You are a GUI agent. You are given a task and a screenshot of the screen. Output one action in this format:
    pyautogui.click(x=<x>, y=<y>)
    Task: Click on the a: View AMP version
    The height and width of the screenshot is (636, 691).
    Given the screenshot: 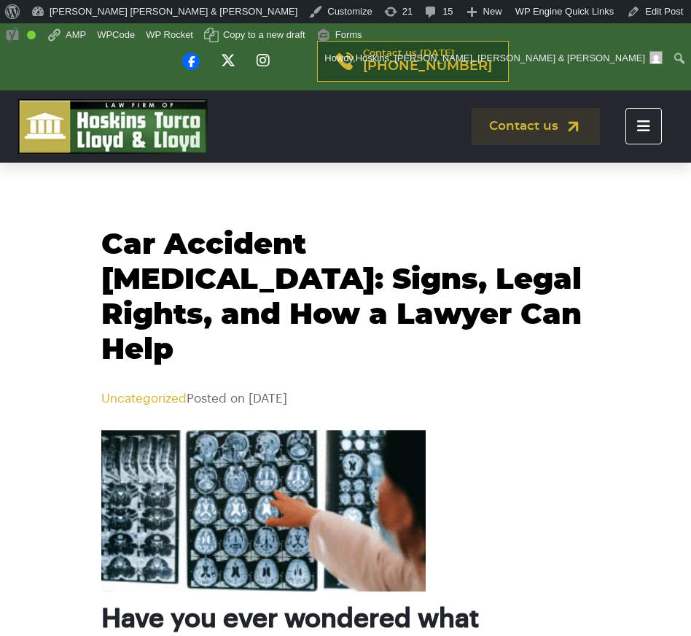 What is the action you would take?
    pyautogui.click(x=66, y=35)
    